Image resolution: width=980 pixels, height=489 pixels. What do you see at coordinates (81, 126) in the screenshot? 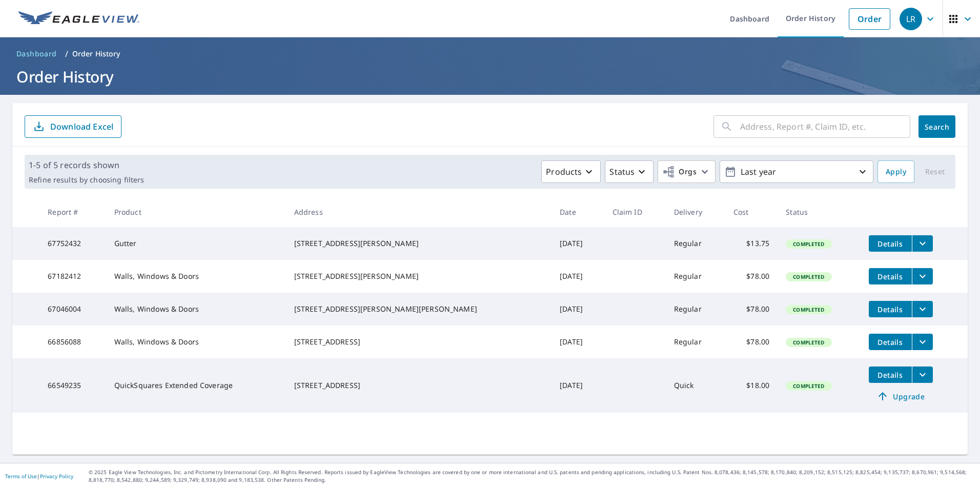
I see `p: Download Excel` at bounding box center [81, 126].